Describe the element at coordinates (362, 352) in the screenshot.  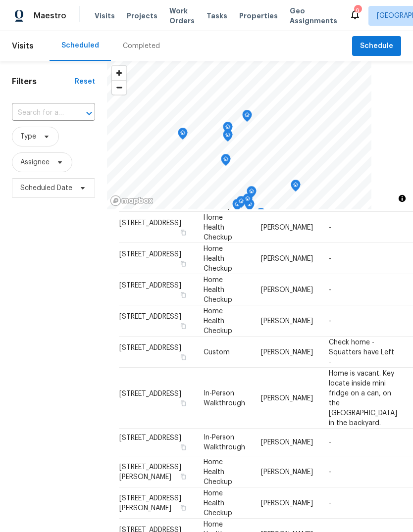
I see `span: Check home - Squatters have Left -` at that location.